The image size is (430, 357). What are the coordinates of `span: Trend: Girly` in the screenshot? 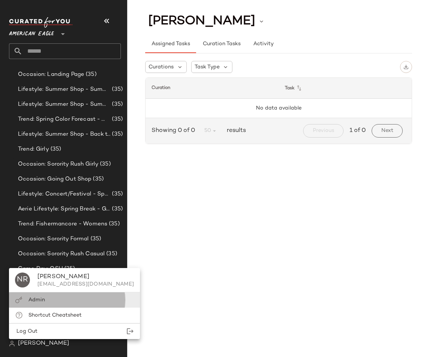 It's located at (33, 149).